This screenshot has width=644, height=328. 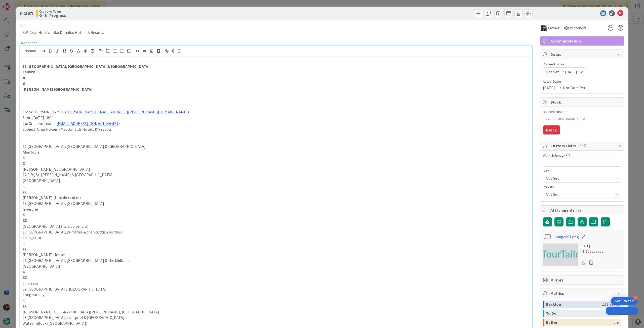 I want to click on span: ( 0/3 ), so click(x=582, y=146).